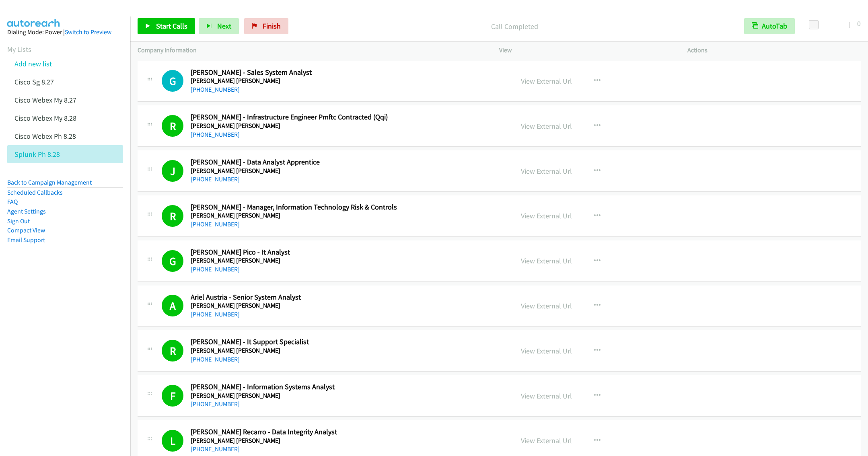 The height and width of the screenshot is (456, 868). What do you see at coordinates (34, 82) in the screenshot?
I see `a: Cisco Sg 8.27` at bounding box center [34, 82].